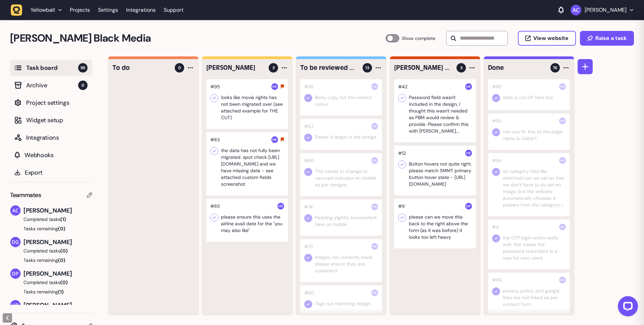 This screenshot has height=325, width=644. I want to click on span: Show complete, so click(419, 38).